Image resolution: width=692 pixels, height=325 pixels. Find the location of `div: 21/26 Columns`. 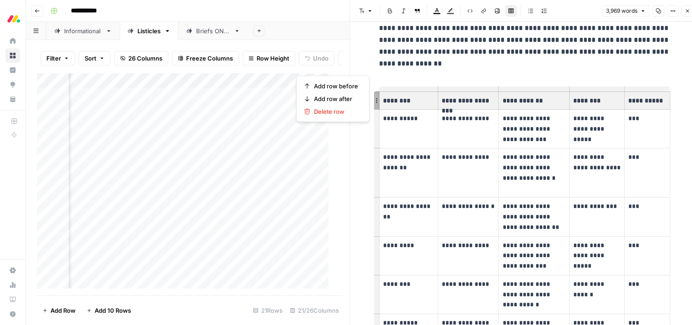

div: 21/26 Columns is located at coordinates (314, 310).